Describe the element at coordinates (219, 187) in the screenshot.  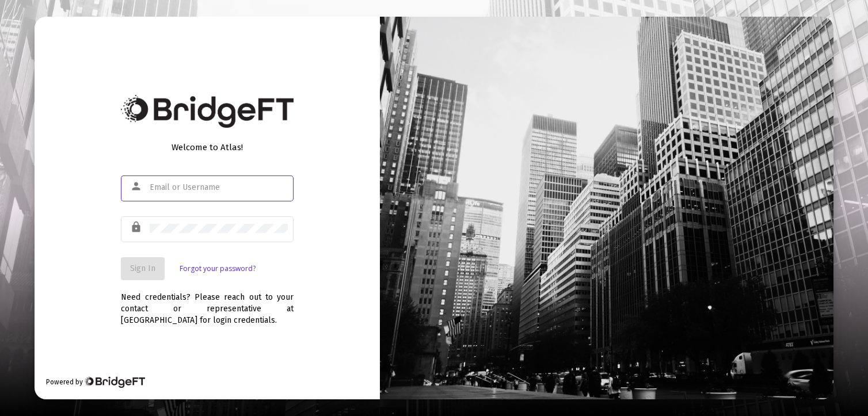
I see `input: Email or Username` at that location.